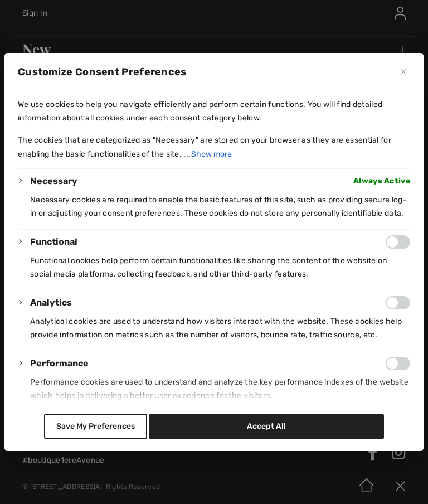  What do you see at coordinates (267, 427) in the screenshot?
I see `button: Accept All` at bounding box center [267, 427].